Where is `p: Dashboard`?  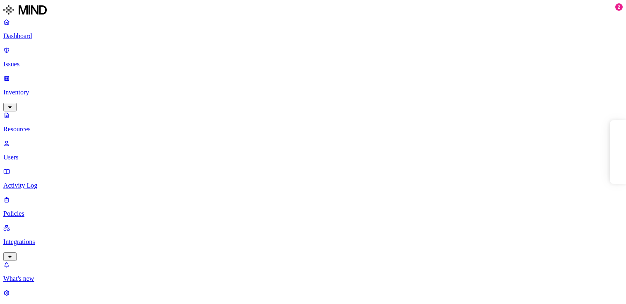 p: Dashboard is located at coordinates (313, 36).